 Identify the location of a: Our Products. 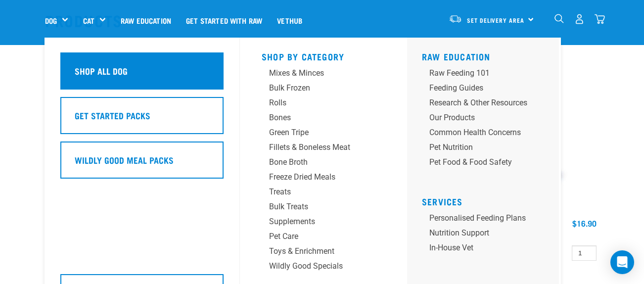
(486, 119).